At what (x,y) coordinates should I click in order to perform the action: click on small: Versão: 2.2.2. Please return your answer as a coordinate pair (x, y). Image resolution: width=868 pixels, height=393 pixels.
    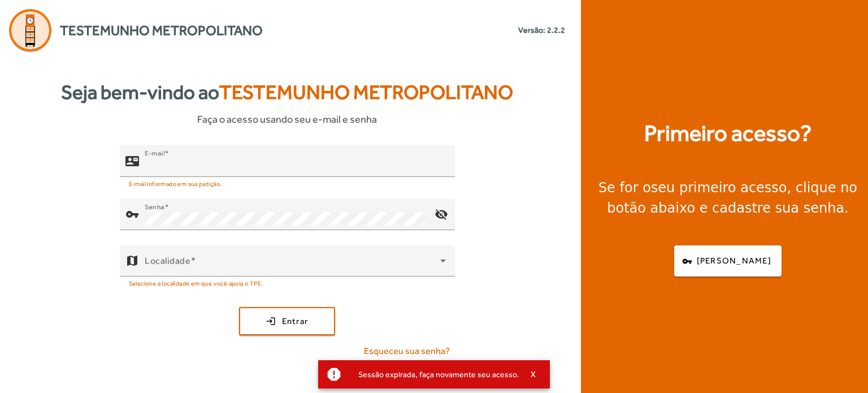
    Looking at the image, I should click on (542, 30).